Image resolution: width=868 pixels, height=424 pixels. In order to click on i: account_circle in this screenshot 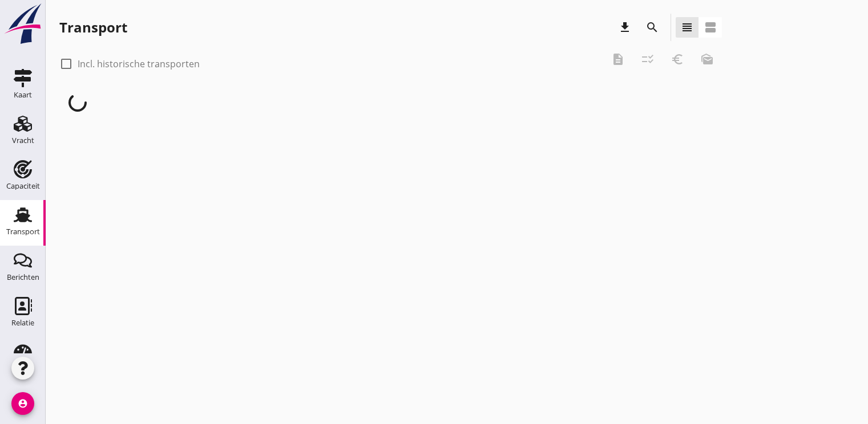, I will do `click(23, 404)`.